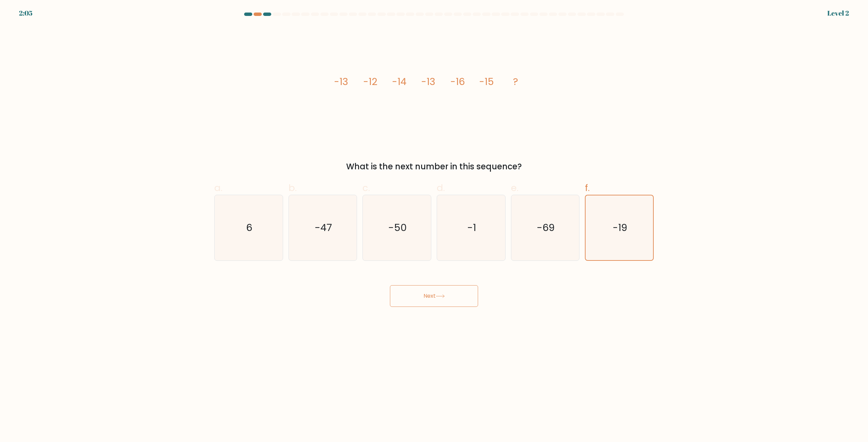  What do you see at coordinates (323, 228) in the screenshot?
I see `text: -47` at bounding box center [323, 228].